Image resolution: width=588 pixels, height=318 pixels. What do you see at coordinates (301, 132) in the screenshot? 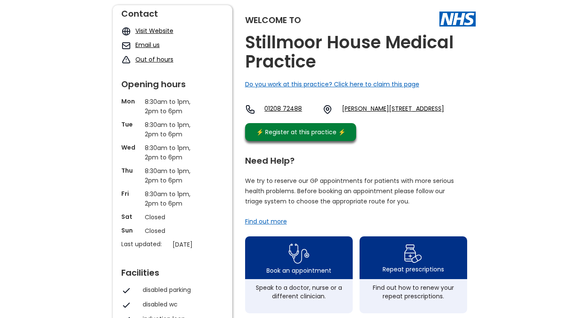
I see `div: ⚡️ Register at this practice ⚡️` at bounding box center [301, 132].